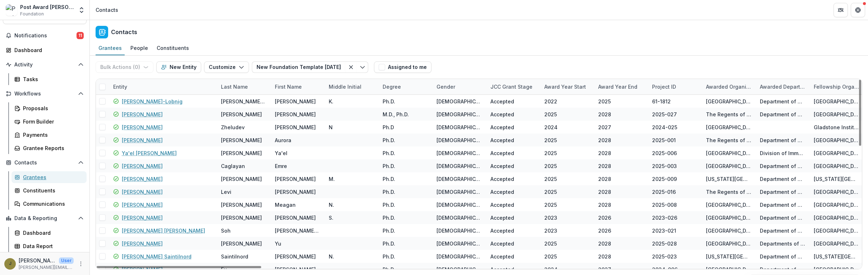  I want to click on div: 2023, so click(551, 230).